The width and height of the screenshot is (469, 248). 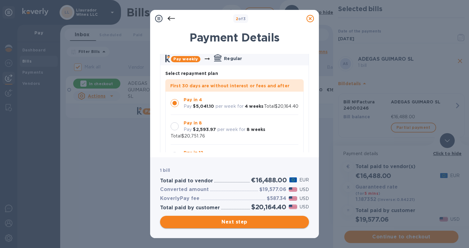 What do you see at coordinates (192, 73) in the screenshot?
I see `b: Select repayment plan` at bounding box center [192, 73].